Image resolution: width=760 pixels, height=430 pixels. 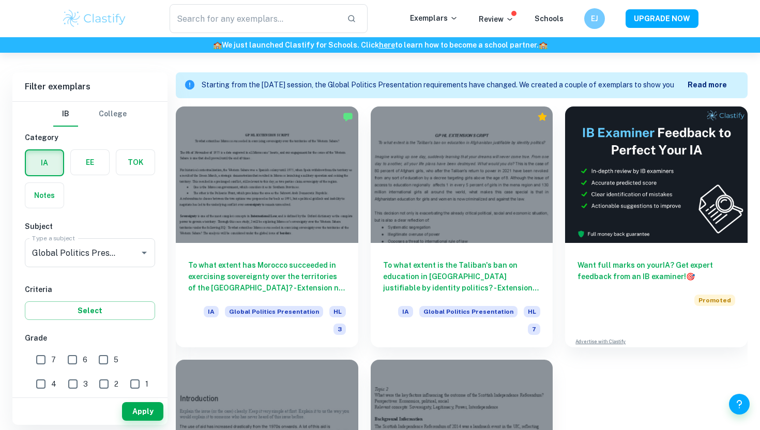 I want to click on button: EJ, so click(x=594, y=19).